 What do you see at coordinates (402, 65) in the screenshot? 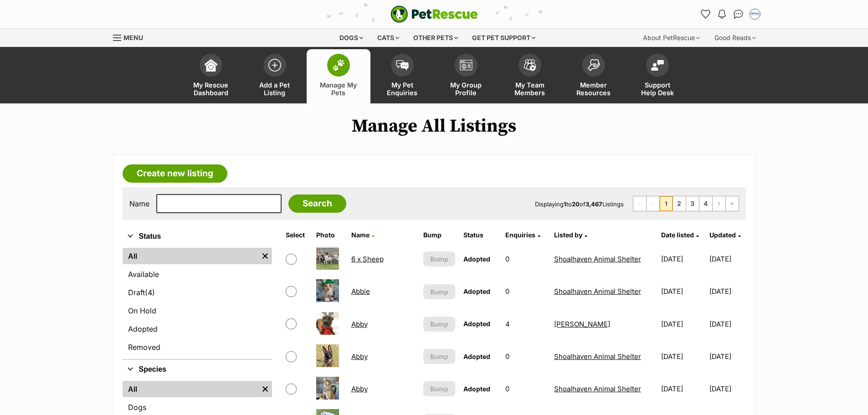
I see `img: pet-enquiries-icon-7e3ad2cf08bfb03b45e93fb7055b45f3efa6380592205ae92323e6603595dc1f.svg` at bounding box center [402, 65].